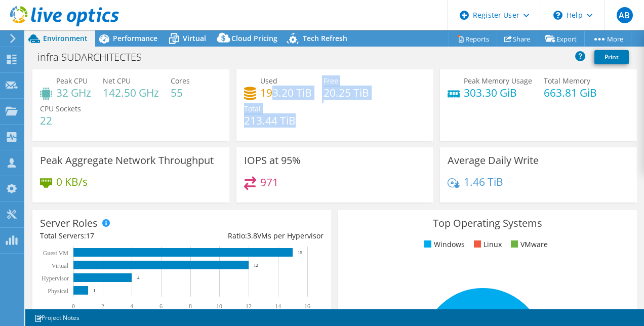  What do you see at coordinates (272, 161) in the screenshot?
I see `h3: IOPS at 95%` at bounding box center [272, 161].